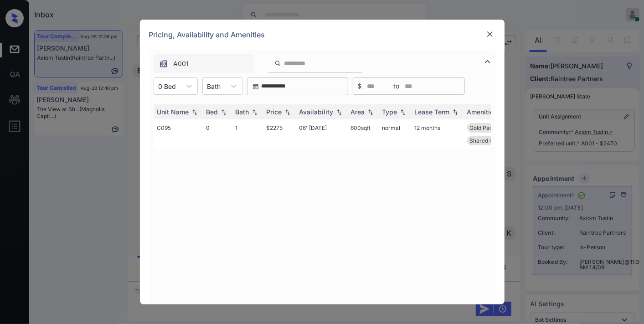 Image resolution: width=644 pixels, height=324 pixels. Describe the element at coordinates (437, 134) in the screenshot. I see `td: 12 months` at that location.